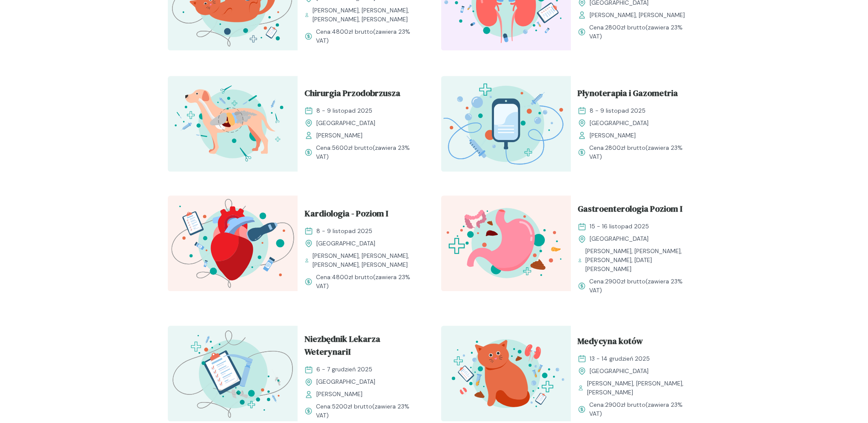  I want to click on span: 6 - 7 grudzień 2025, so click(344, 370).